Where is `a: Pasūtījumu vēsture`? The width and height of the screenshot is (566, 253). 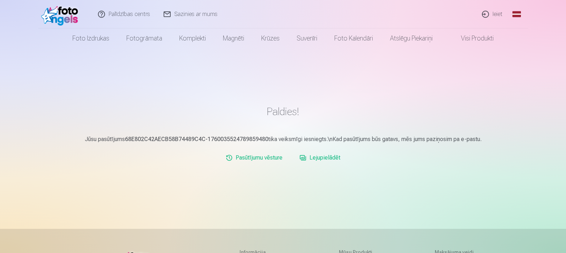
a: Pasūtījumu vēsture is located at coordinates (254, 158).